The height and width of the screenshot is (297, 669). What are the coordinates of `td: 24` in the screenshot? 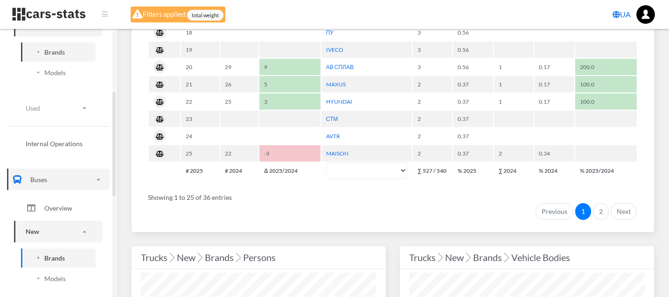 It's located at (200, 136).